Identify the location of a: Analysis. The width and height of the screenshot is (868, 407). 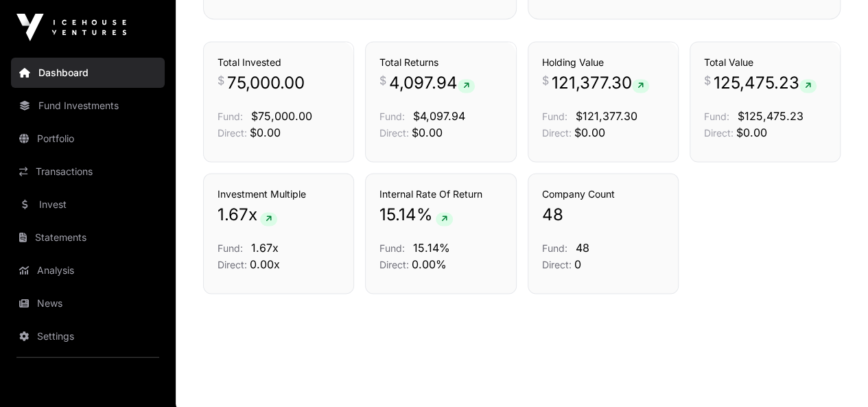
(88, 270).